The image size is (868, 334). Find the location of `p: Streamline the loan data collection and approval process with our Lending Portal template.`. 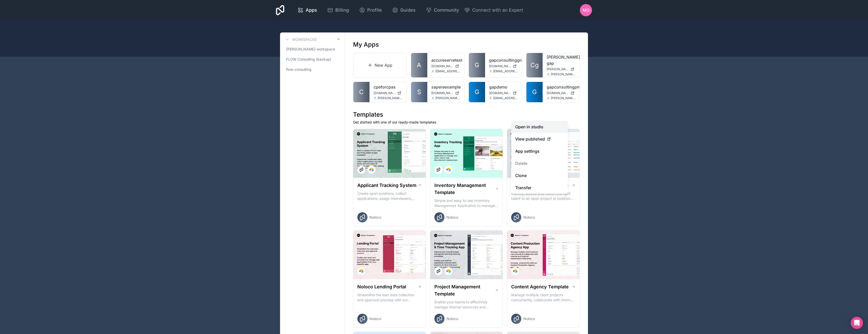

p: Streamline the loan data collection and approval process with our Lending Portal template. is located at coordinates (389, 297).